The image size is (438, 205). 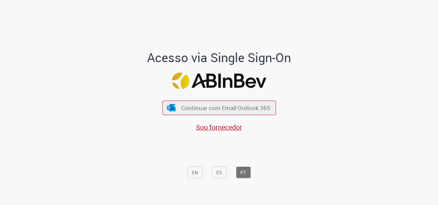 What do you see at coordinates (219, 108) in the screenshot?
I see `button: ícone Azure/Microsoft 360 Continuar com Email Outlook 365` at bounding box center [219, 108].